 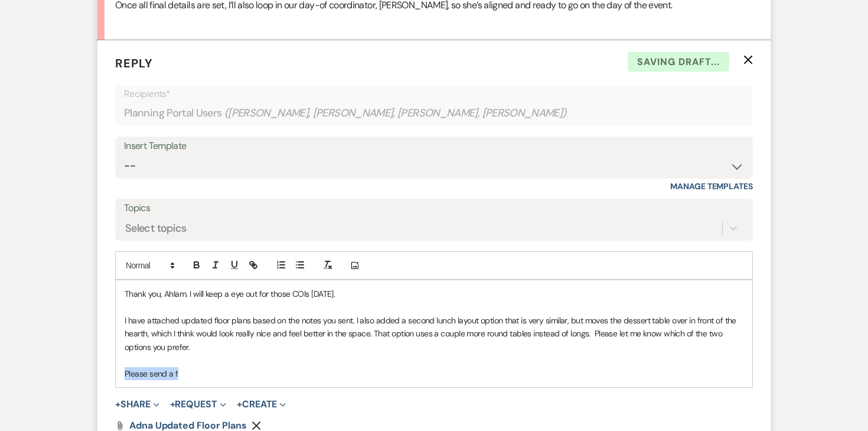 I want to click on p: I have attached updated floor plans based on the notes you sent. I also added a second lunch layo..., so click(x=434, y=333).